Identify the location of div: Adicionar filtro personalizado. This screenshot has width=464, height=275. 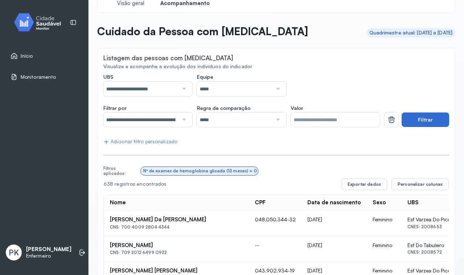
(140, 141).